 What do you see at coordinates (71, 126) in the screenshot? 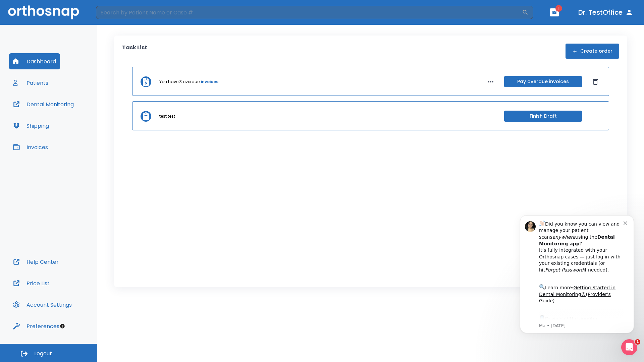
I see `div: Download the app: | ​ Let us know if you need help getting started!` at bounding box center [71, 126].